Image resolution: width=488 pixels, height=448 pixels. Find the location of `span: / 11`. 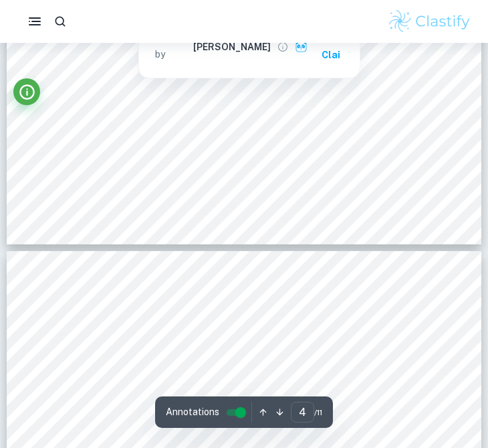

span: / 11 is located at coordinates (318, 412).